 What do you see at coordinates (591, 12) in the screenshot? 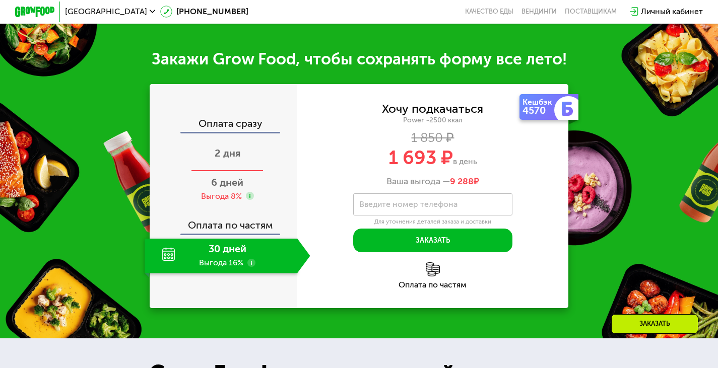
I see `div: поставщикам` at bounding box center [591, 12].